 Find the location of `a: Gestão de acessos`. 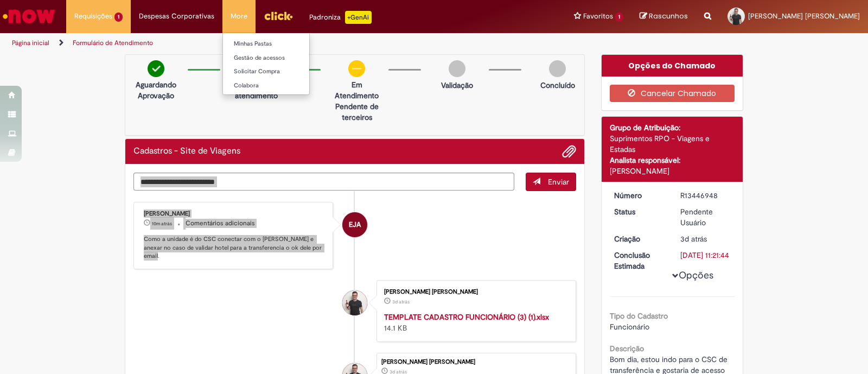

a: Gestão de acessos is located at coordinates (283, 58).